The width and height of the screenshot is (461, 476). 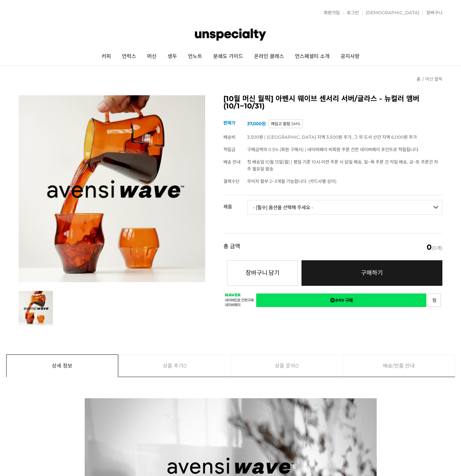 What do you see at coordinates (434, 247) in the screenshot?
I see `span: (0개)` at bounding box center [434, 247].